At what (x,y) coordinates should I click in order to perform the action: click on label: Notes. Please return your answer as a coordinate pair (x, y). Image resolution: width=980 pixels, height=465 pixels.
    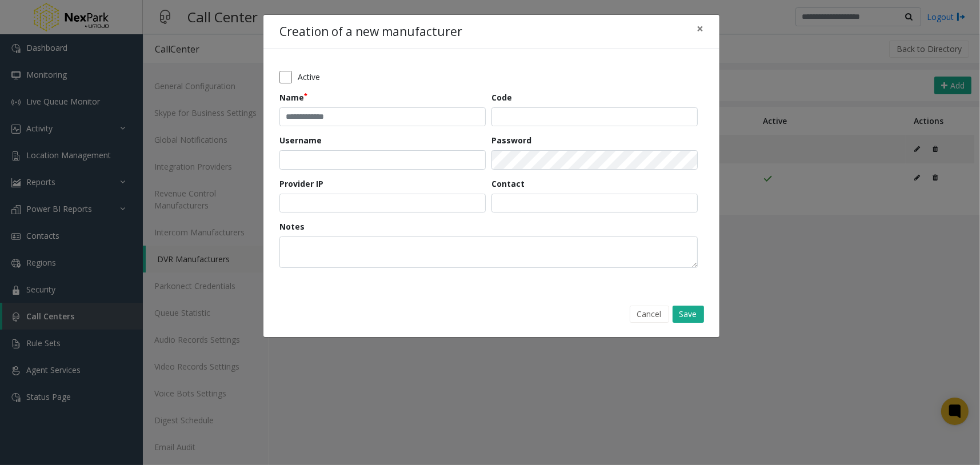
    Looking at the image, I should click on (292, 226).